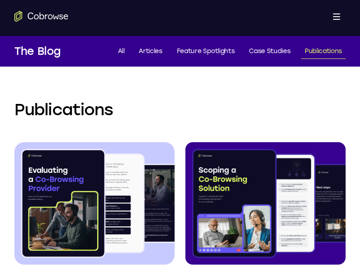  I want to click on a: Articles, so click(150, 51).